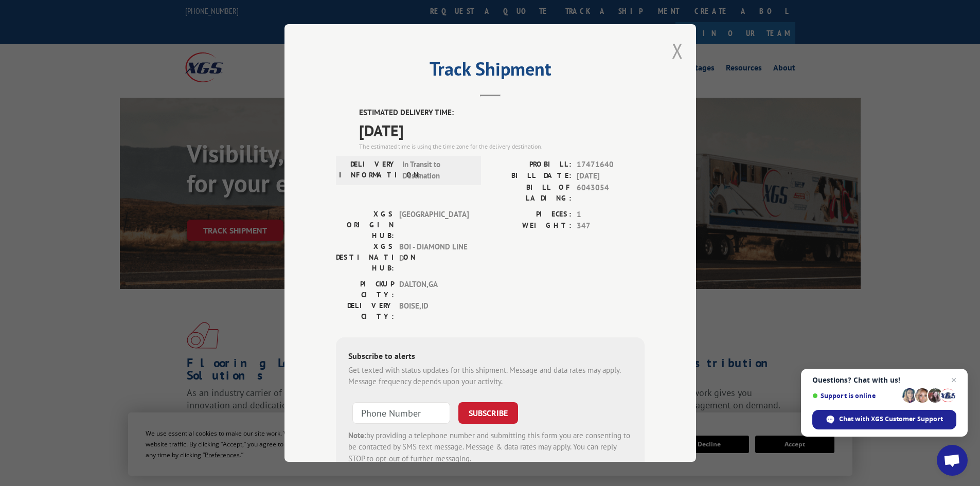 The image size is (980, 486). I want to click on label: ESTIMATED DELIVERY TIME:, so click(501, 113).